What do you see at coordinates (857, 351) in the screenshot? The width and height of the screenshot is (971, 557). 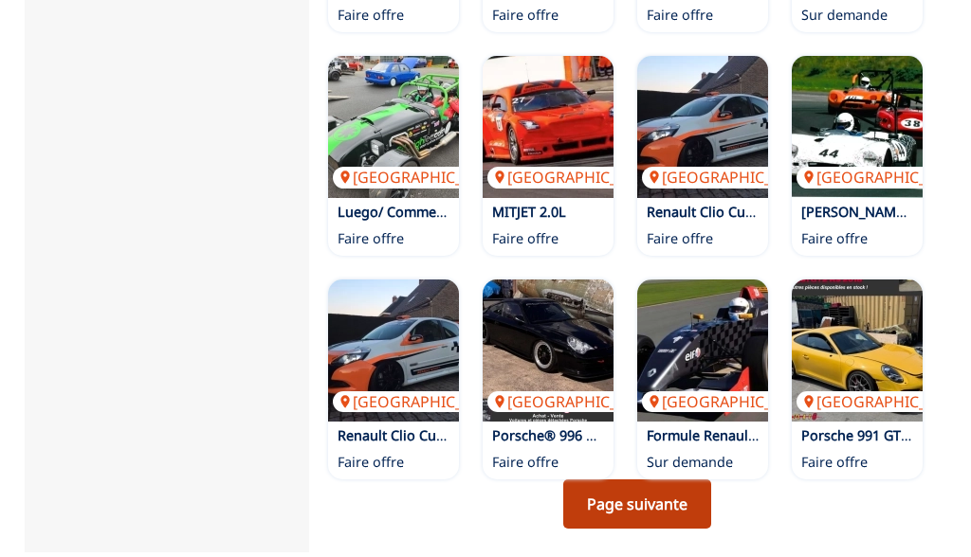 I see `img: Porsche 991 GT2 RS (2015) – Caisse nue` at bounding box center [857, 351].